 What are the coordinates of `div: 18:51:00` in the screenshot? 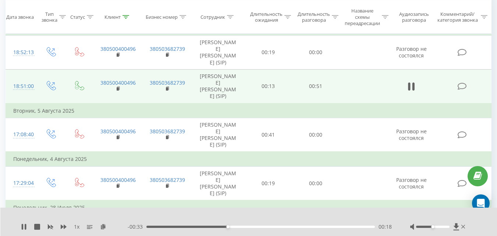 It's located at (21, 86).